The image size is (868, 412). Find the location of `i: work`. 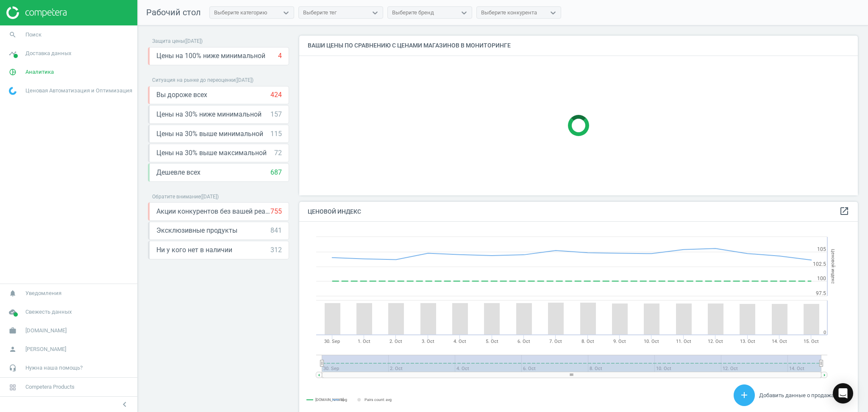

i: work is located at coordinates (13, 330).